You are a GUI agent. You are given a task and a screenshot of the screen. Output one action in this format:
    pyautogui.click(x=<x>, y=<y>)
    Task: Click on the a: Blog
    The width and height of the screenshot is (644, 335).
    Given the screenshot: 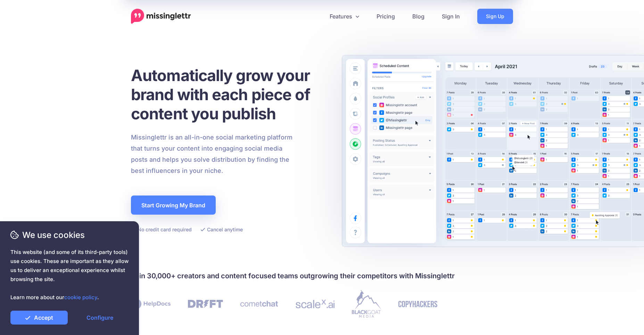 What is the action you would take?
    pyautogui.click(x=418, y=17)
    